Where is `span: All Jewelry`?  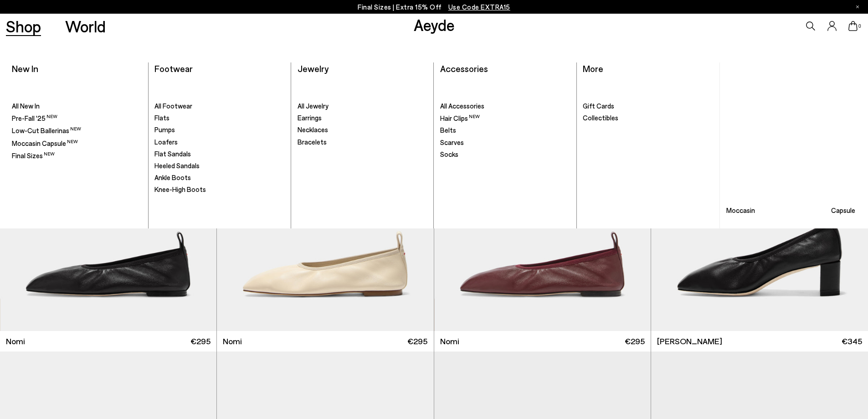 span: All Jewelry is located at coordinates (313, 106).